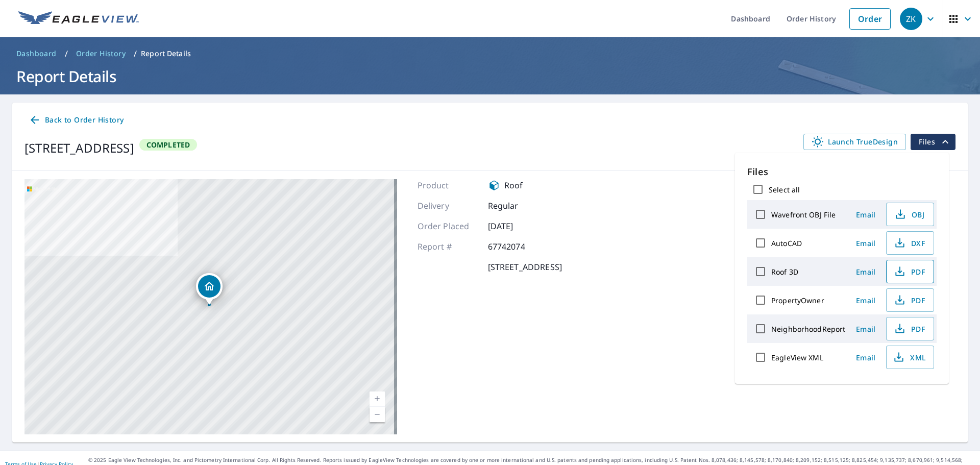 The image size is (980, 465). I want to click on p: 67742074, so click(518, 246).